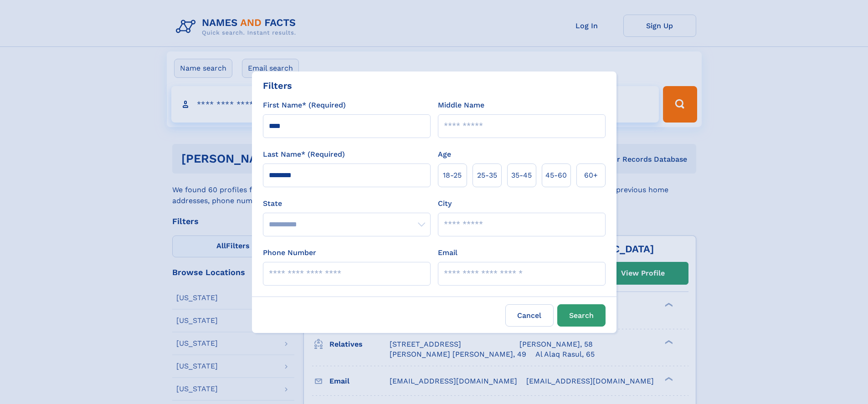 Image resolution: width=868 pixels, height=404 pixels. What do you see at coordinates (304, 105) in the screenshot?
I see `label: First Name* (Required)` at bounding box center [304, 105].